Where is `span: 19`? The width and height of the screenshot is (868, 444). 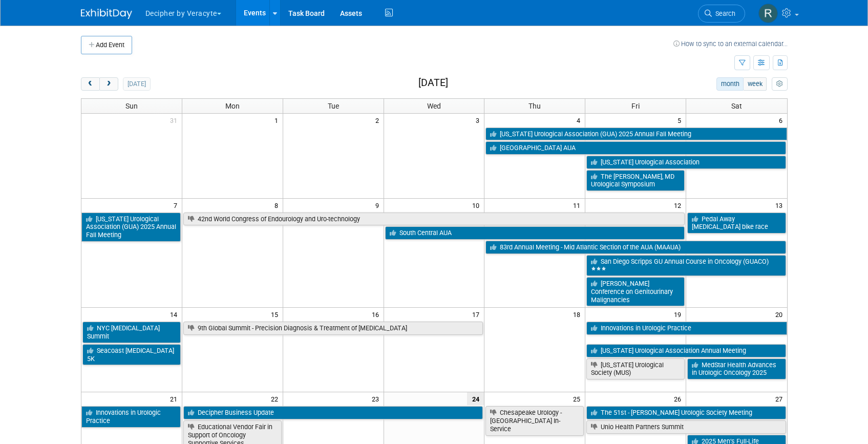 span: 19 is located at coordinates (679, 314).